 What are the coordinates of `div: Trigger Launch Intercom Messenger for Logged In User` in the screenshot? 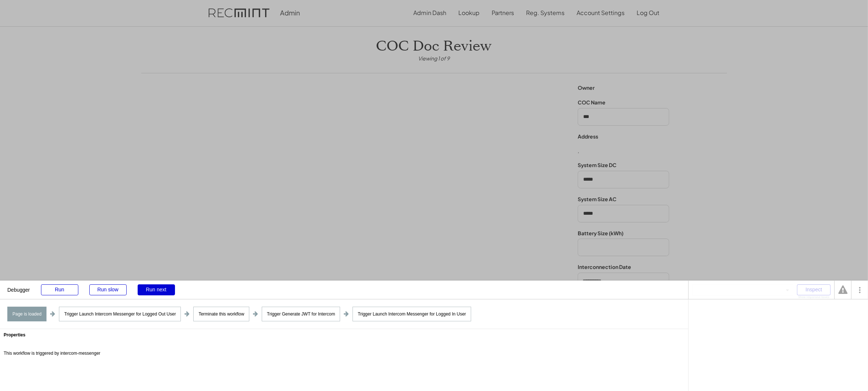 It's located at (412, 314).